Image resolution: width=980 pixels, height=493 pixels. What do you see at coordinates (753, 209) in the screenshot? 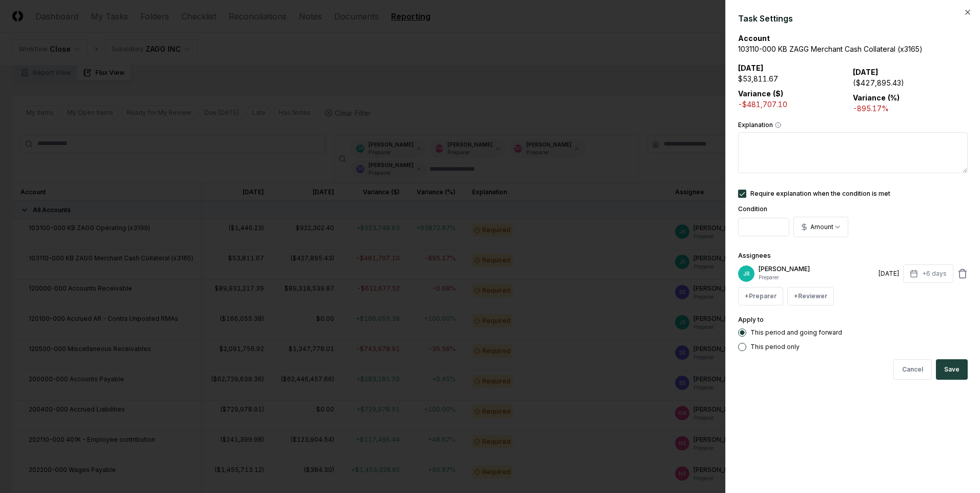
I see `label: Condition` at bounding box center [753, 209].